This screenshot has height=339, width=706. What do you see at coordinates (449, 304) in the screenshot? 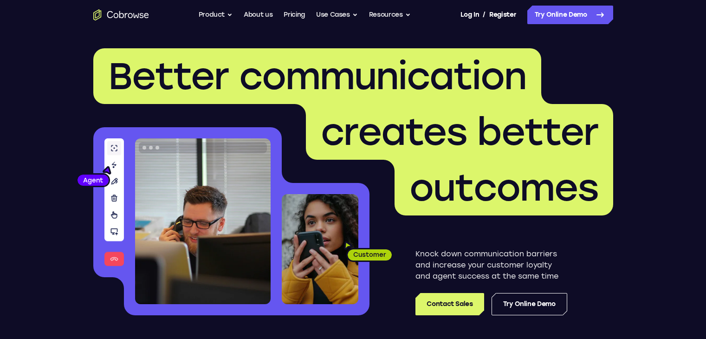
I see `a: Contact Sales` at bounding box center [449, 304].